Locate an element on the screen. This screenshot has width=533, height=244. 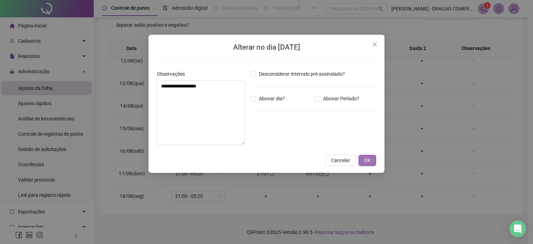
span: Desconsiderar intervalo pré-assinalado? is located at coordinates (302, 74).